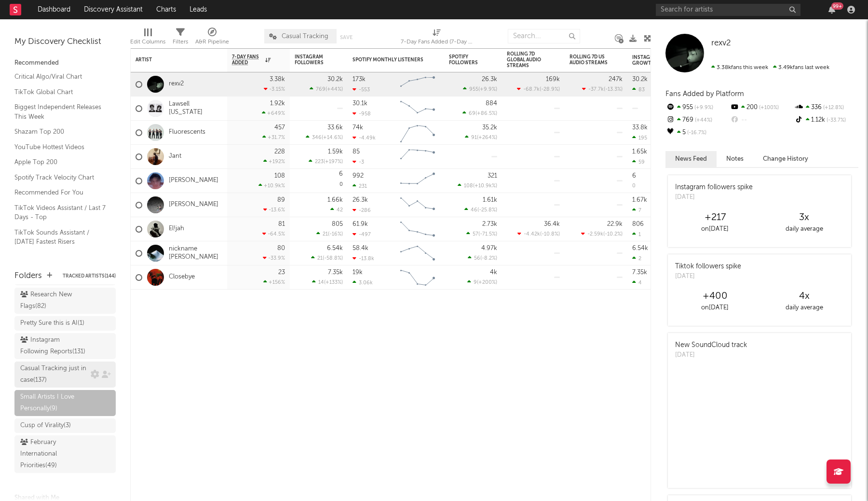 The width and height of the screenshot is (868, 501). Describe the element at coordinates (320, 162) in the screenshot. I see `span: 223` at that location.